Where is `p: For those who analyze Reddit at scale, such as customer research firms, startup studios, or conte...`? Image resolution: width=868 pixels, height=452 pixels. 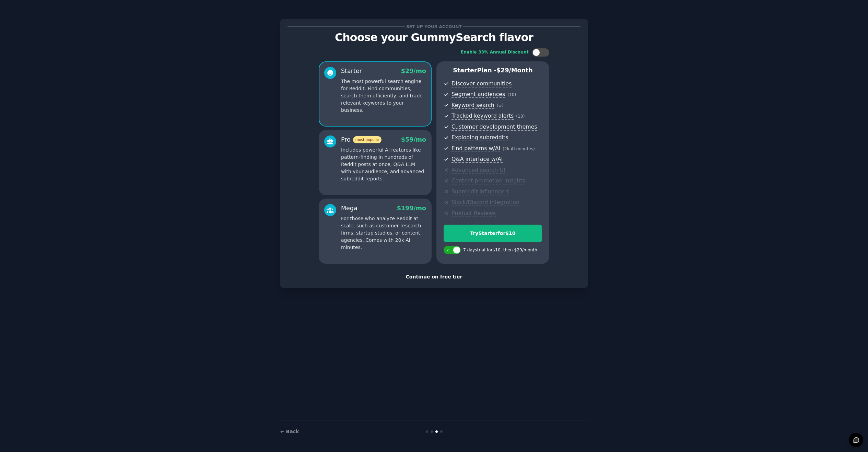
p: For those who analyze Reddit at scale, such as customer research firms, startup studios, or conte... is located at coordinates (384, 233).